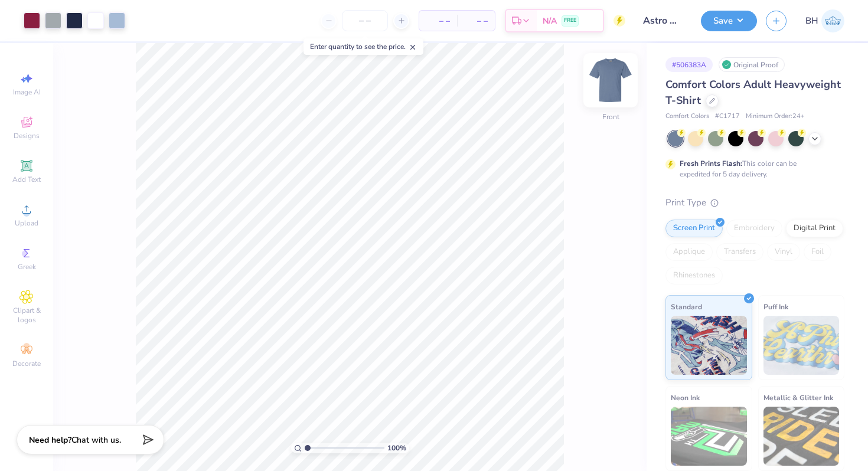 Image resolution: width=868 pixels, height=471 pixels. What do you see at coordinates (752, 65) in the screenshot?
I see `div: Original Proof` at bounding box center [752, 65].